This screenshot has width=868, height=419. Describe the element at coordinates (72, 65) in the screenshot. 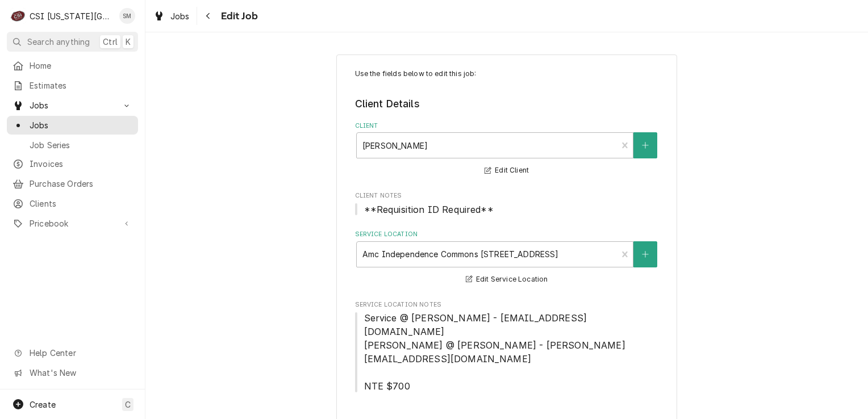

I see `a: Home` at that location.